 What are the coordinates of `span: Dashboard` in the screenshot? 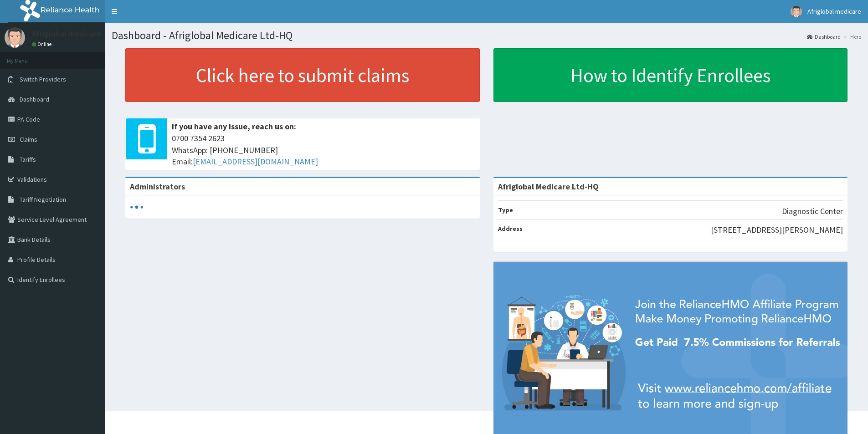 It's located at (34, 99).